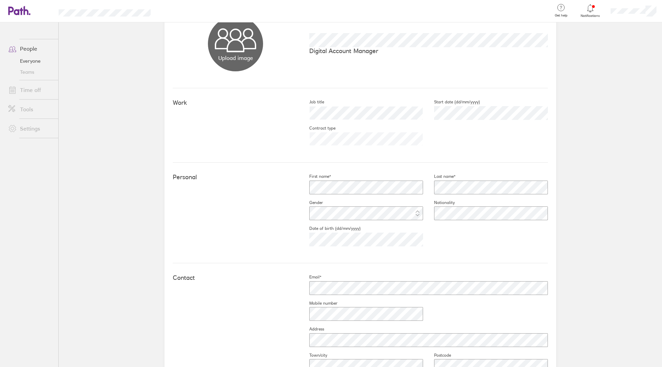  Describe the element at coordinates (30, 49) in the screenshot. I see `a: People` at that location.